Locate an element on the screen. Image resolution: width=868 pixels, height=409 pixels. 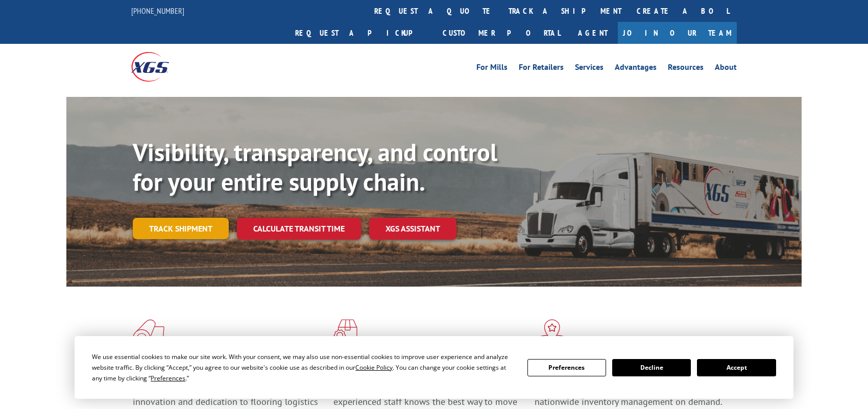
a: Calculate transit time is located at coordinates (298, 229).